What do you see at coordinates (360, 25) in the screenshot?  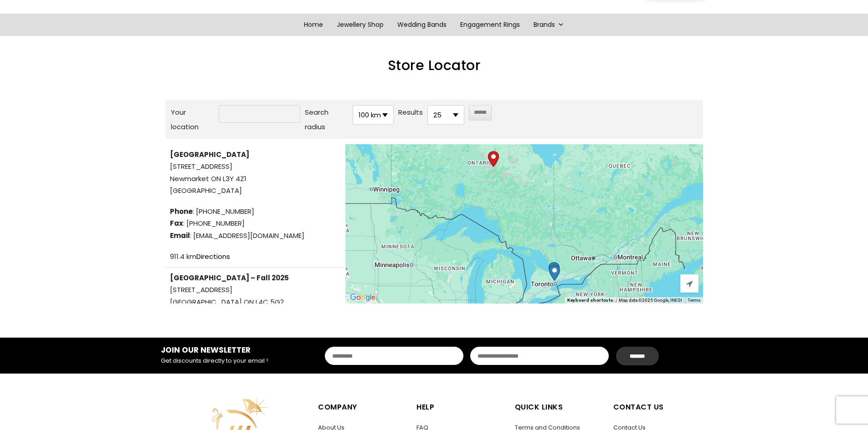 I see `a: Jewellery Shop` at bounding box center [360, 25].